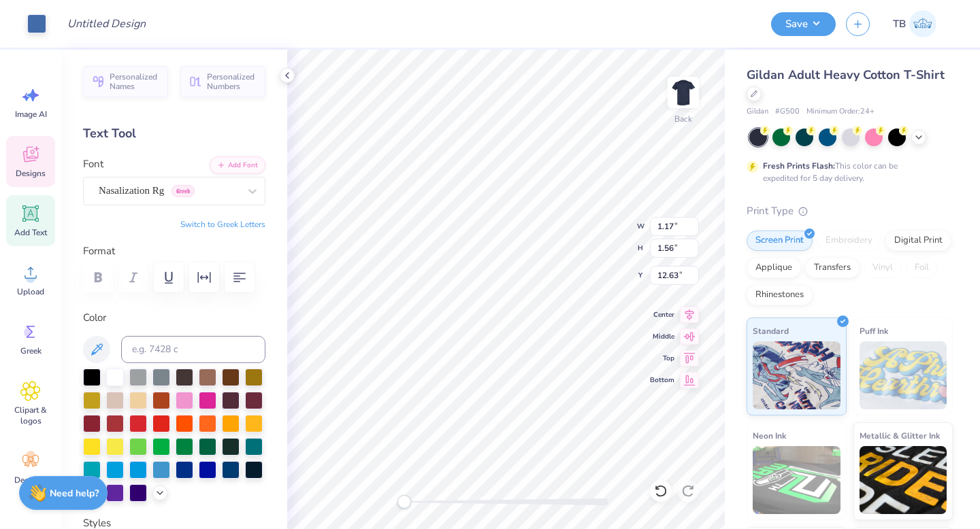  Describe the element at coordinates (237, 165) in the screenshot. I see `button: Add Font` at that location.